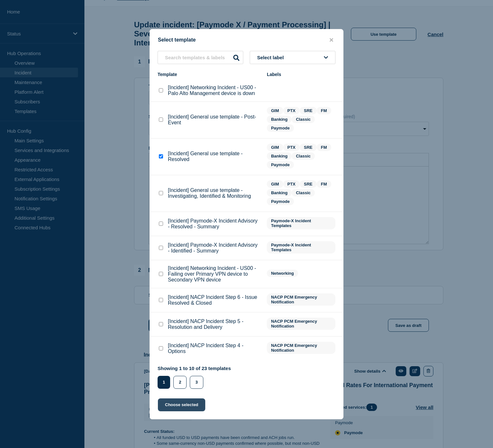  Describe the element at coordinates (164, 382) in the screenshot. I see `button: 1` at that location.